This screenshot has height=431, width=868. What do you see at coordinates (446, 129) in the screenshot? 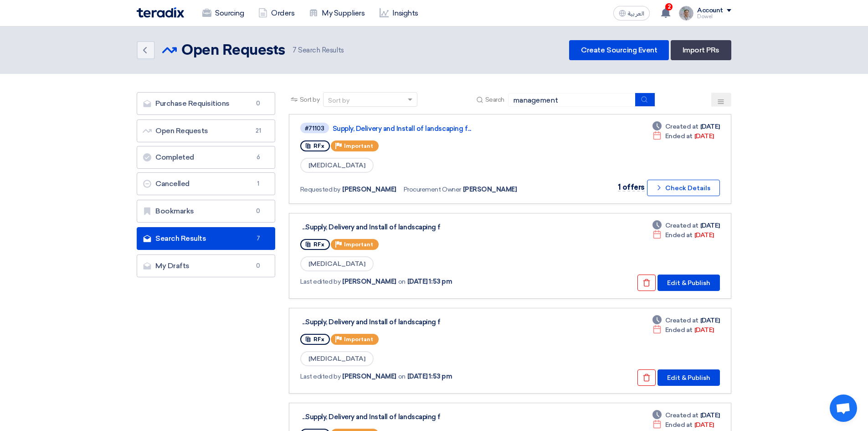
I see `a: Supply, Delivery and Install of landscaping f...` at bounding box center [446, 129].